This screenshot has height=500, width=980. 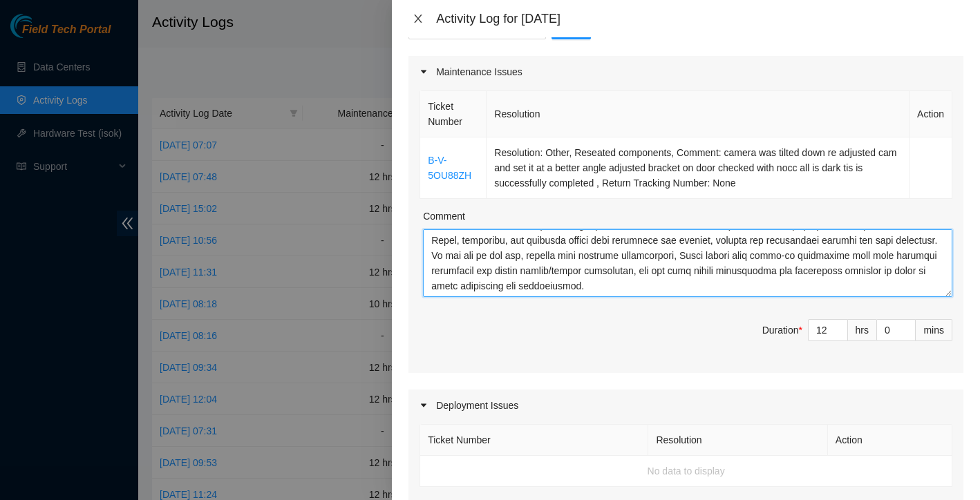 I want to click on div: hrs, so click(x=862, y=330).